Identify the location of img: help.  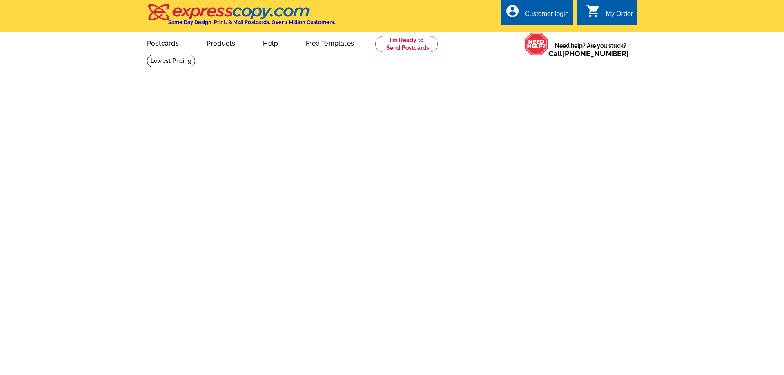
(536, 44).